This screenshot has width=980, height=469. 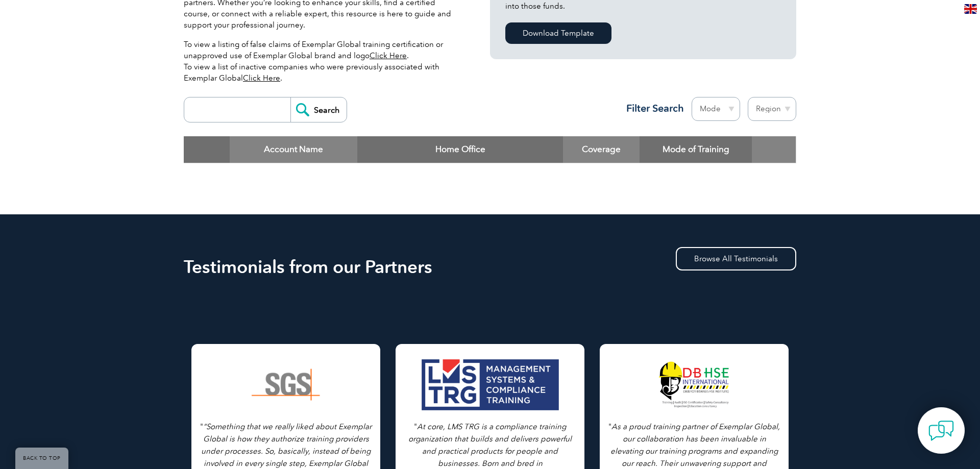 What do you see at coordinates (696, 149) in the screenshot?
I see `th: Mode of Training: activate to sort column ascending` at bounding box center [696, 149].